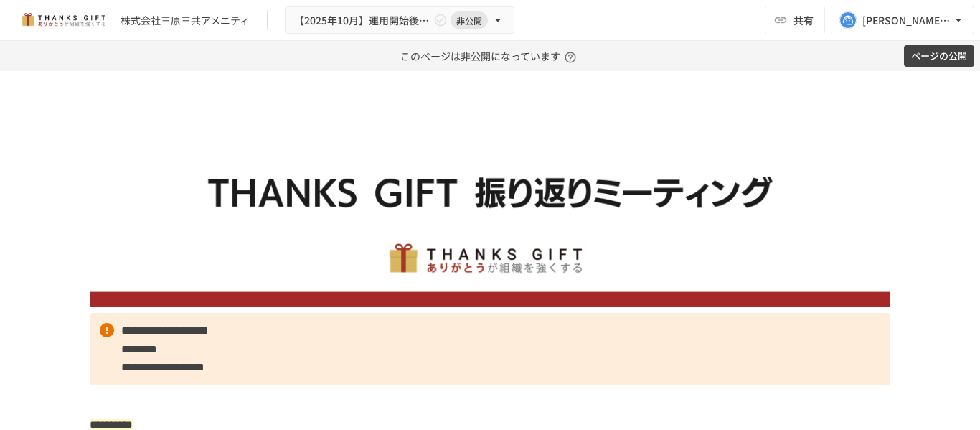  Describe the element at coordinates (399, 20) in the screenshot. I see `button: 【2025年10月】運用開始後振り返りミーティング非公開` at that location.